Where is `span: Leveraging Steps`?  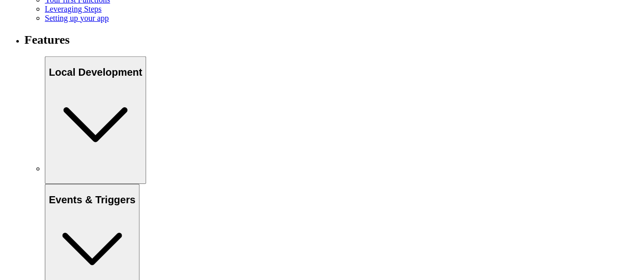
span: Leveraging Steps is located at coordinates (73, 9).